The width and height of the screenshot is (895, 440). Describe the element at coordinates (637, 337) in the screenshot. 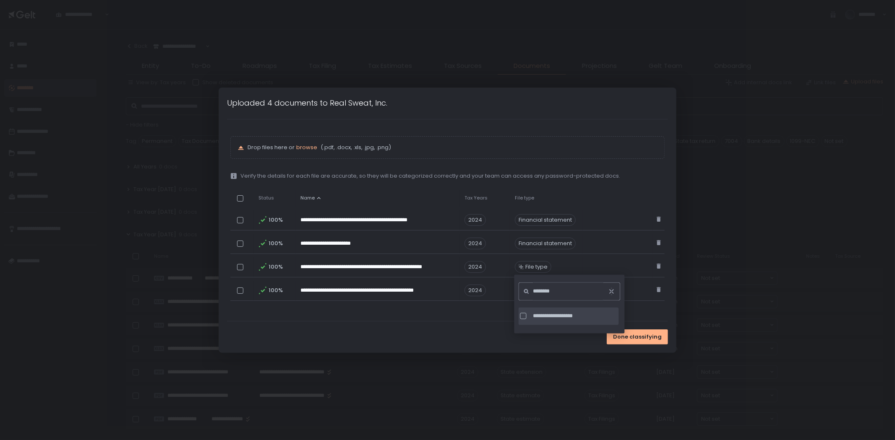

I see `button: Done classifying` at that location.